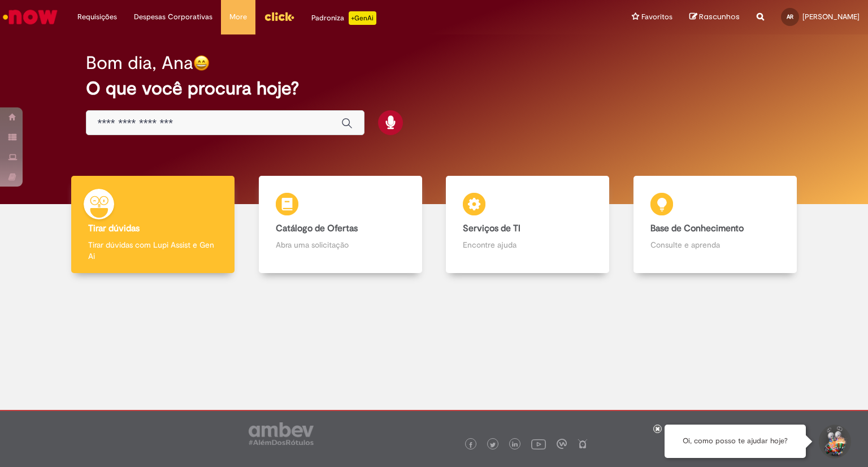 The height and width of the screenshot is (467, 868). I want to click on img: click_logo_yellow_360x200.png, so click(279, 16).